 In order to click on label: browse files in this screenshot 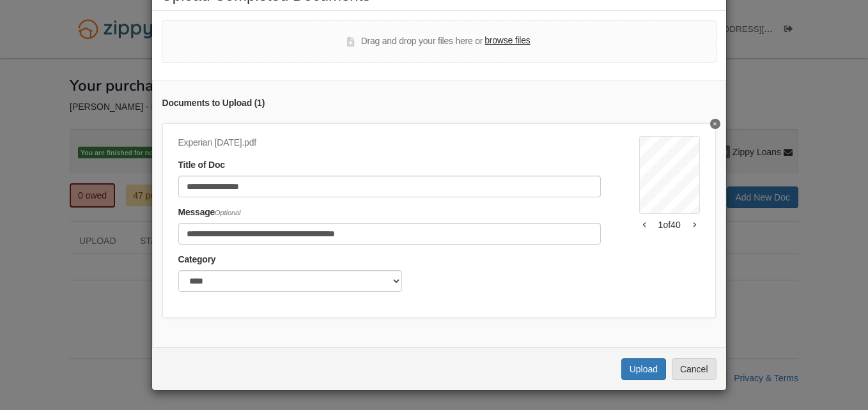, I will do `click(507, 41)`.